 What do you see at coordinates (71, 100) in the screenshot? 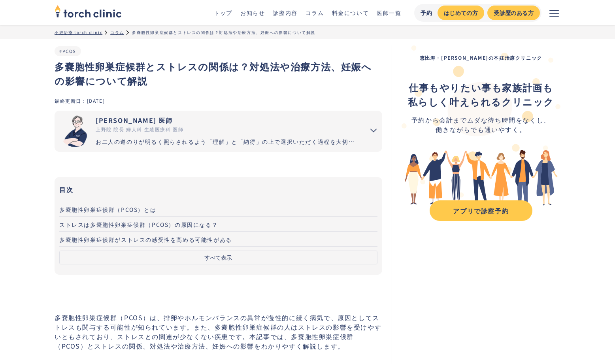
I see `div: 最終更新日：` at bounding box center [71, 100].